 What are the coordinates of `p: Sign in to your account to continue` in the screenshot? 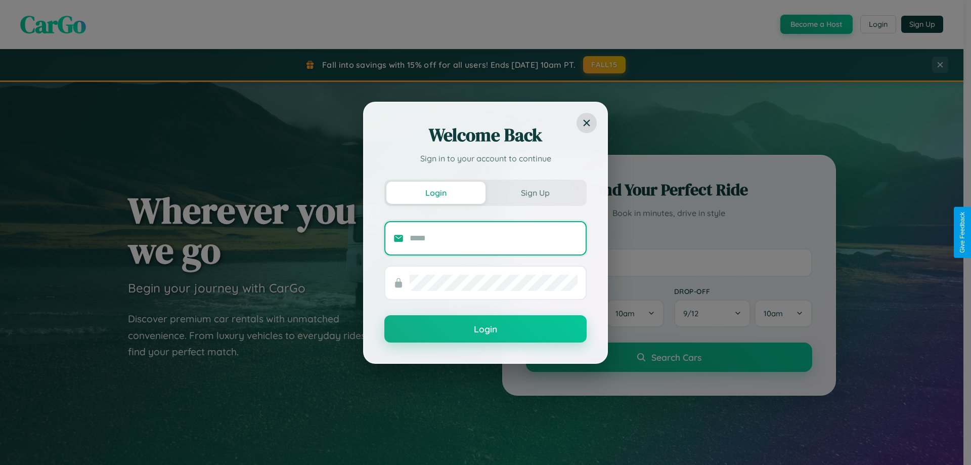 It's located at (485, 158).